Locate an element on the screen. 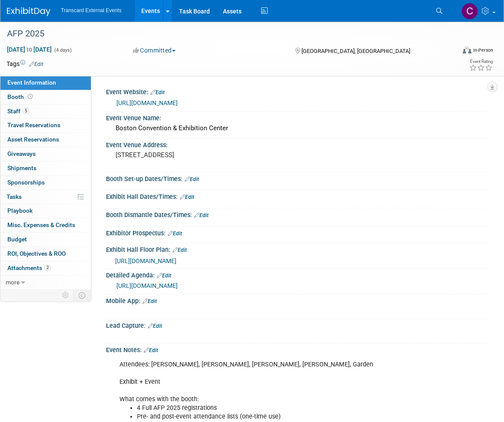 The image size is (504, 422). span: 2 is located at coordinates (47, 267).